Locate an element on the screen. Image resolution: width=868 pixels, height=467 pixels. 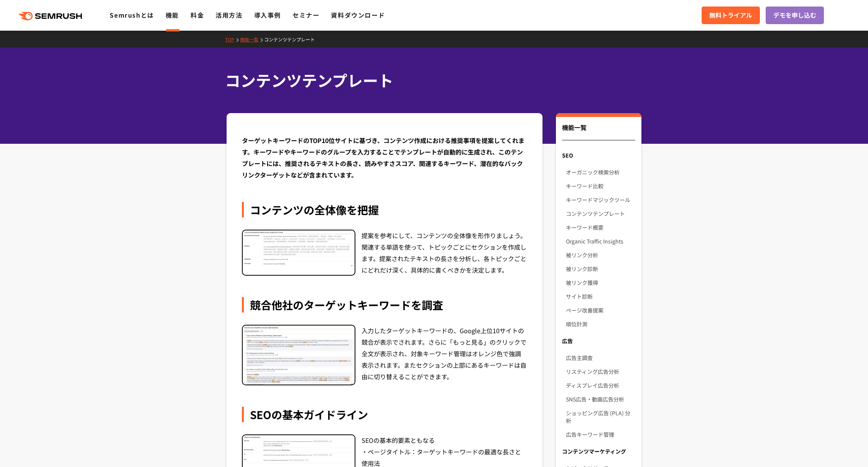
a: 機能一覧 is located at coordinates (252, 39).